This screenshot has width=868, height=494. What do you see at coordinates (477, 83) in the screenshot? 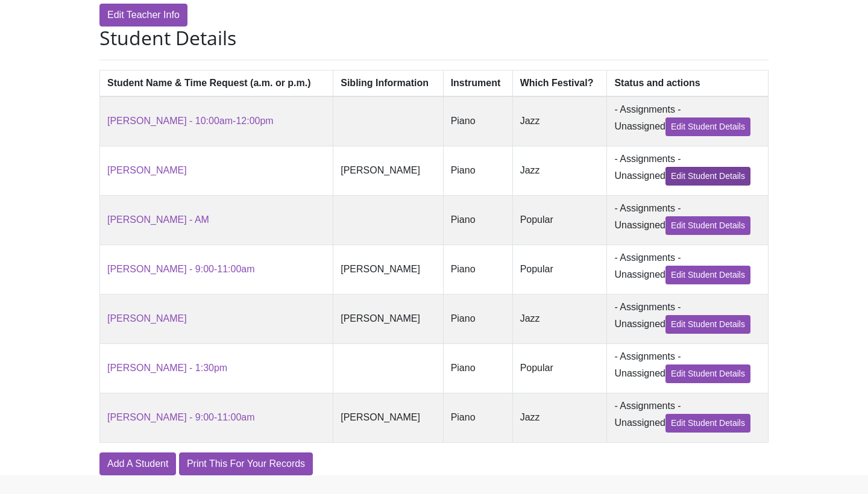
I see `th: Instrument` at bounding box center [477, 83].